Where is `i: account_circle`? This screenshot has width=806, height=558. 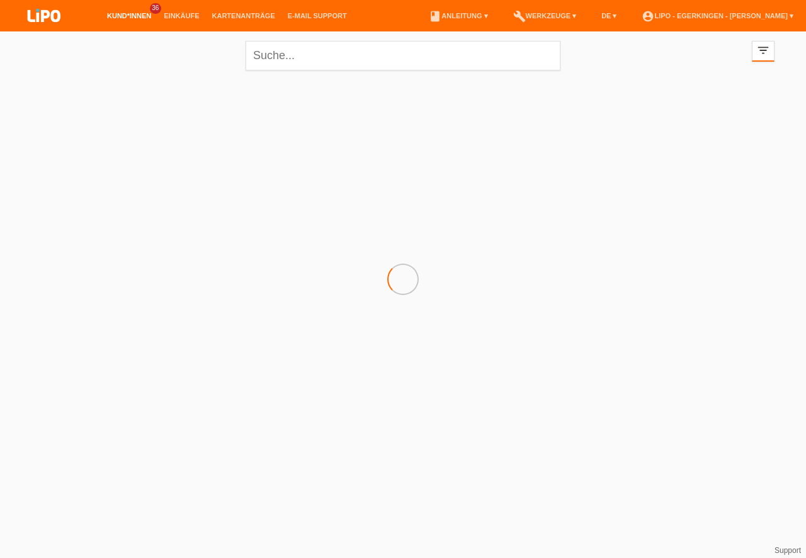 i: account_circle is located at coordinates (648, 16).